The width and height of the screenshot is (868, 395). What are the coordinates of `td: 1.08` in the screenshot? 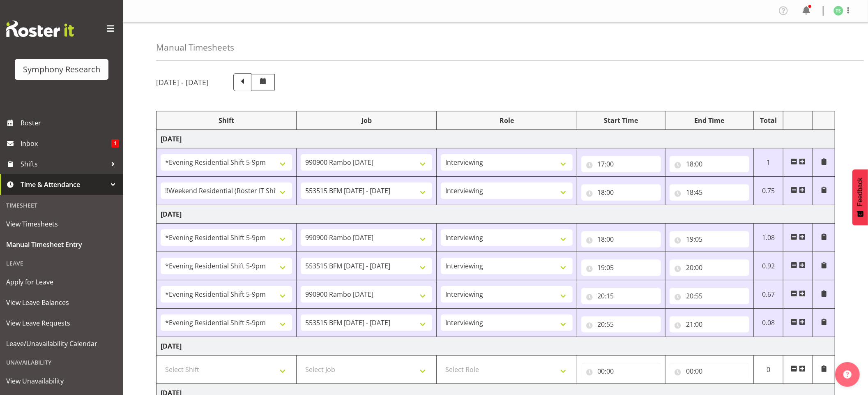 It's located at (768, 237).